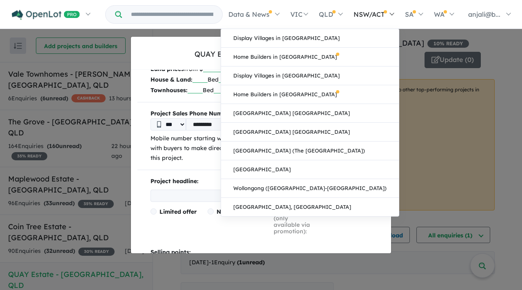  I want to click on p: Selling points:, so click(264, 252).